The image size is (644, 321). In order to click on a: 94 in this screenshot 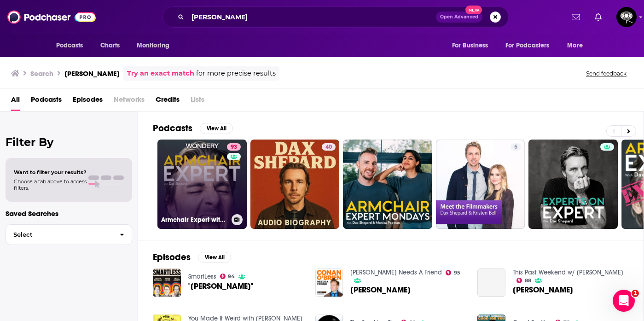, I will do `click(227, 277)`.